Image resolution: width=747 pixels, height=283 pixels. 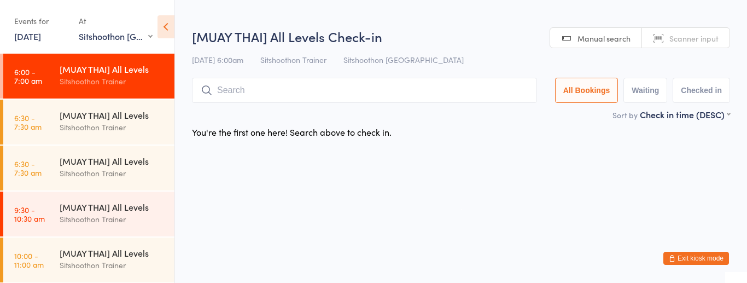 What do you see at coordinates (89, 260) in the screenshot?
I see `a: 10:00 -11:00 am[MUAY THAI] All LevelsSitshoothon Trainer` at bounding box center [89, 260].